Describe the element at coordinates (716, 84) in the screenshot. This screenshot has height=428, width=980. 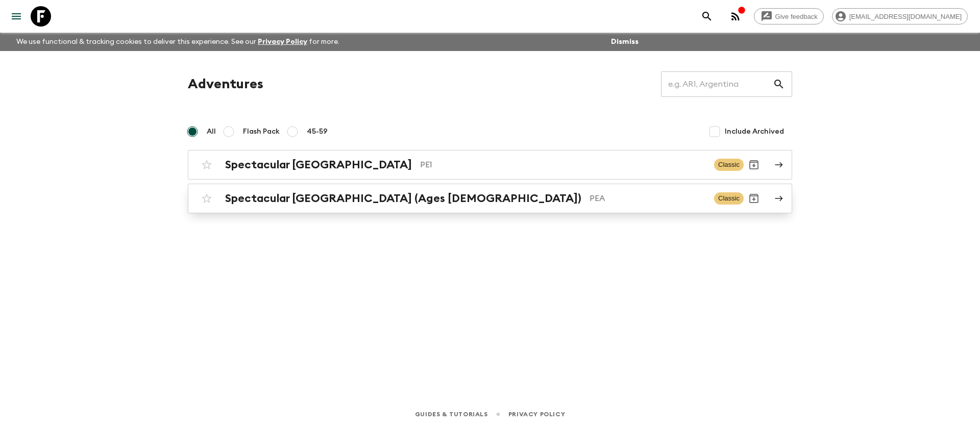
I see `input: e.g. AR1, Argentina` at that location.